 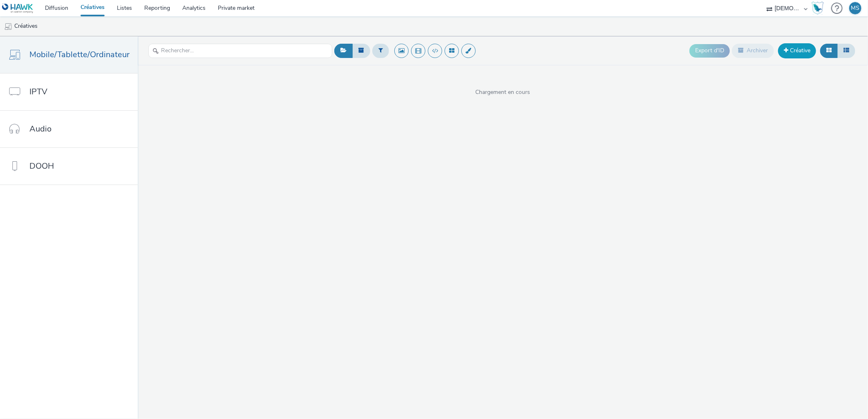 I want to click on button: Liste, so click(x=847, y=51).